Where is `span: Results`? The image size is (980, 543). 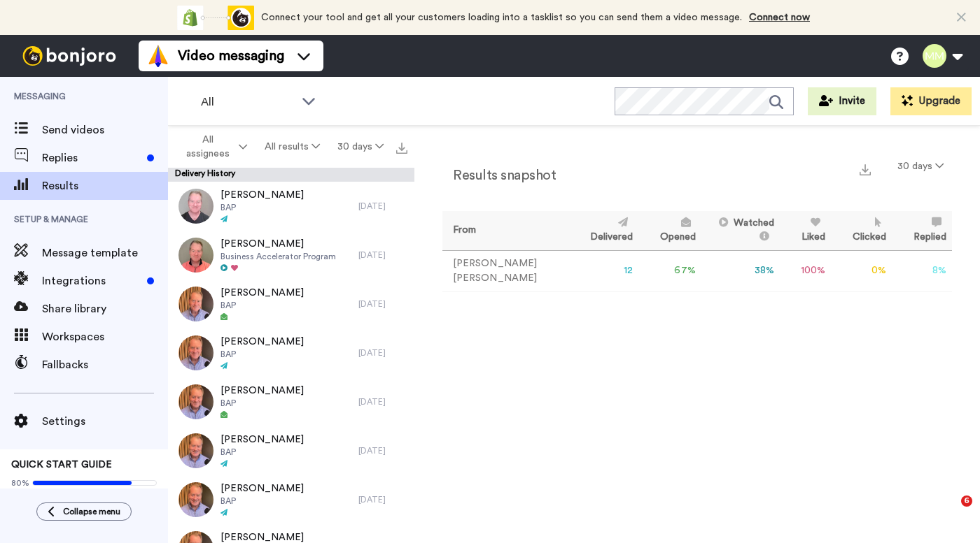
span: Results is located at coordinates (105, 186).